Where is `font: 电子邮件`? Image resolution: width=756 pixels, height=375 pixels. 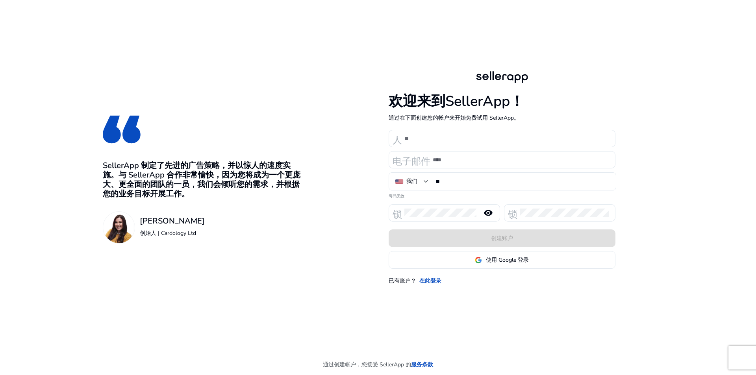 font: 电子邮件 is located at coordinates (412, 160).